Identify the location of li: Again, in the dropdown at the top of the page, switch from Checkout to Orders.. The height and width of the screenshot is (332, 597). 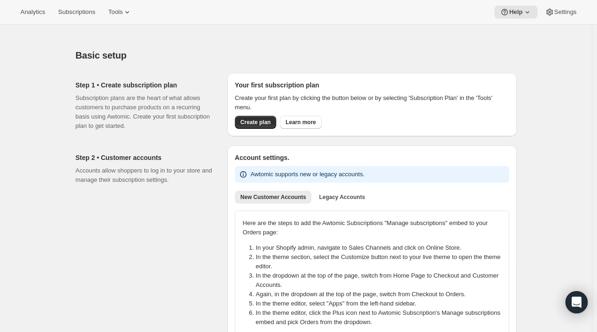
(381, 294).